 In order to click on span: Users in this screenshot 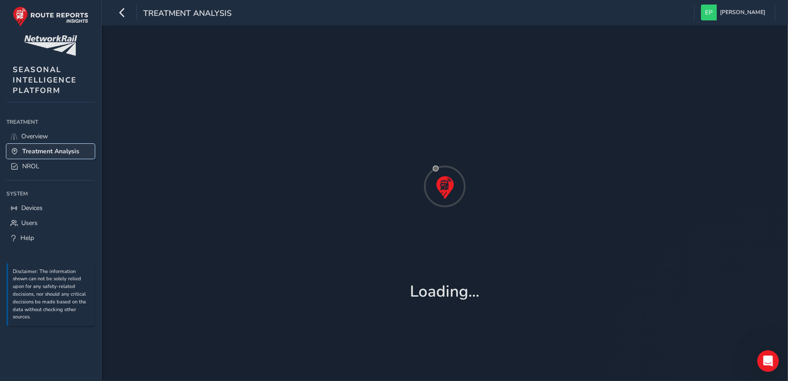, I will do `click(29, 223)`.